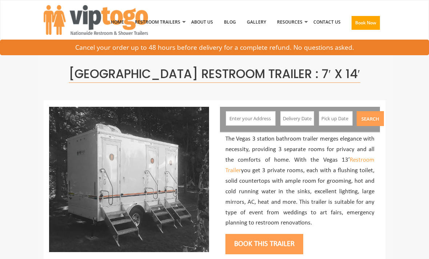 The width and height of the screenshot is (429, 259). Describe the element at coordinates (96, 20) in the screenshot. I see `img: VIPTOGO` at that location.